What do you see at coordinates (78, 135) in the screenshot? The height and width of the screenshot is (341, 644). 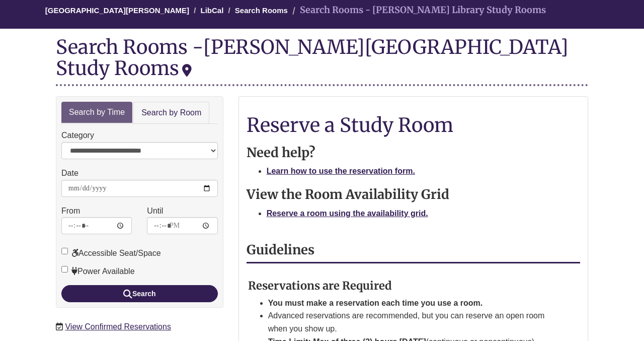 I see `label: Category` at bounding box center [78, 135].